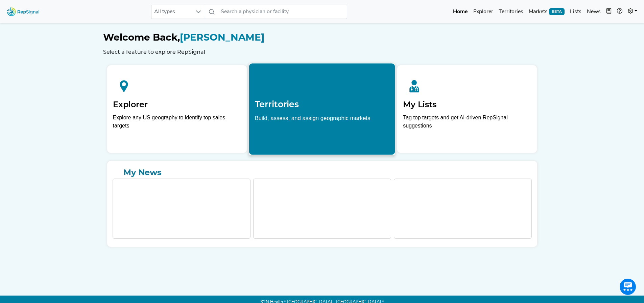 The image size is (644, 303). What do you see at coordinates (467, 105) in the screenshot?
I see `h2: My Lists` at bounding box center [467, 105].